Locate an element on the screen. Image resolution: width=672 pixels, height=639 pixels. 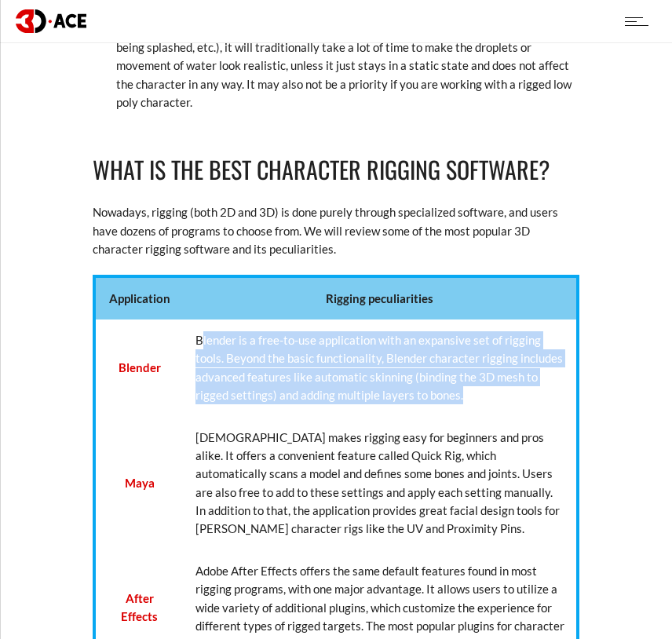
strong: Rigging peculiarities is located at coordinates (379, 298).